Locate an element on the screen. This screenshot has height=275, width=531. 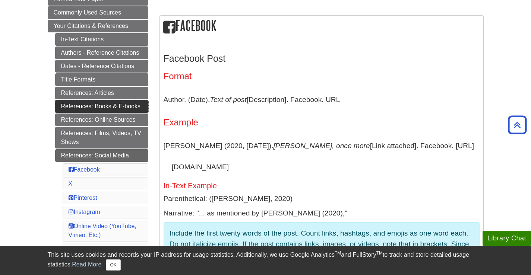
a: References: Online Sources is located at coordinates (102, 120).